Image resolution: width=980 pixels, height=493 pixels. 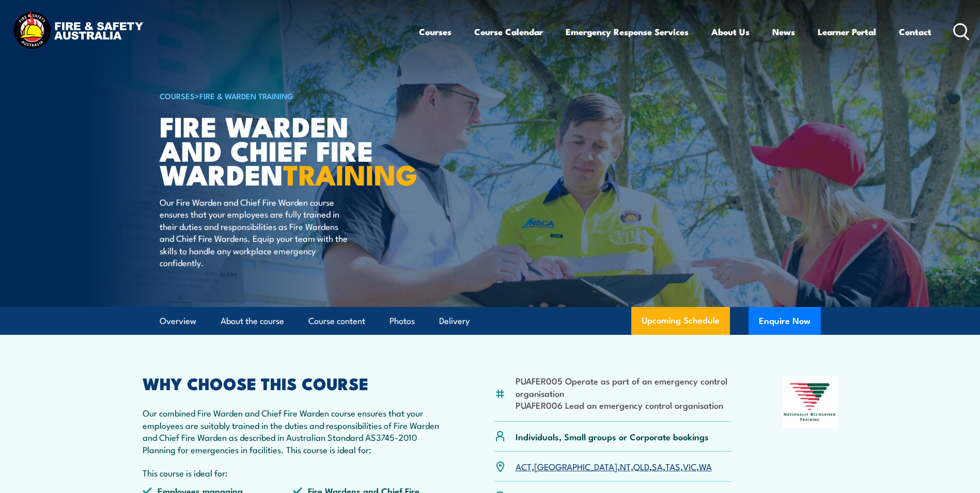 What do you see at coordinates (731, 31) in the screenshot?
I see `a: About Us` at bounding box center [731, 31].